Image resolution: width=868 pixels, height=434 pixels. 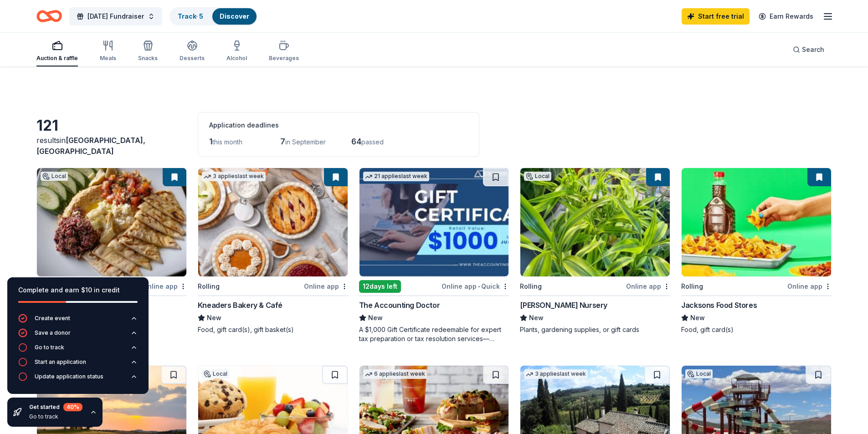 What do you see at coordinates (78, 350) in the screenshot?
I see `button: Go to track` at bounding box center [78, 350].